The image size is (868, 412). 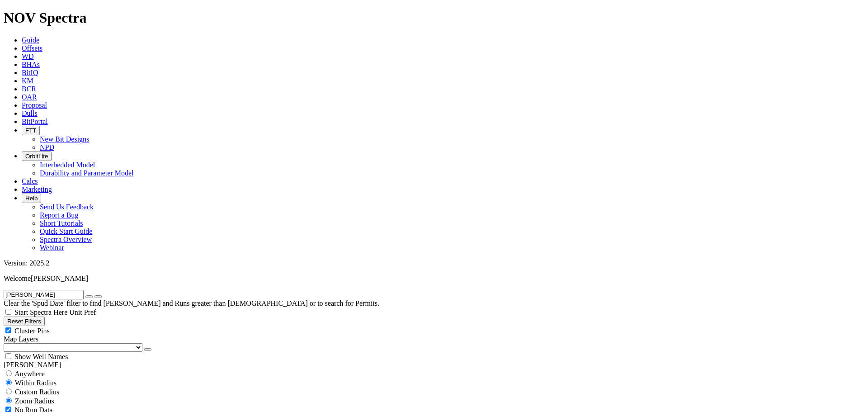 What do you see at coordinates (47, 147) in the screenshot?
I see `a: NPD` at bounding box center [47, 147].